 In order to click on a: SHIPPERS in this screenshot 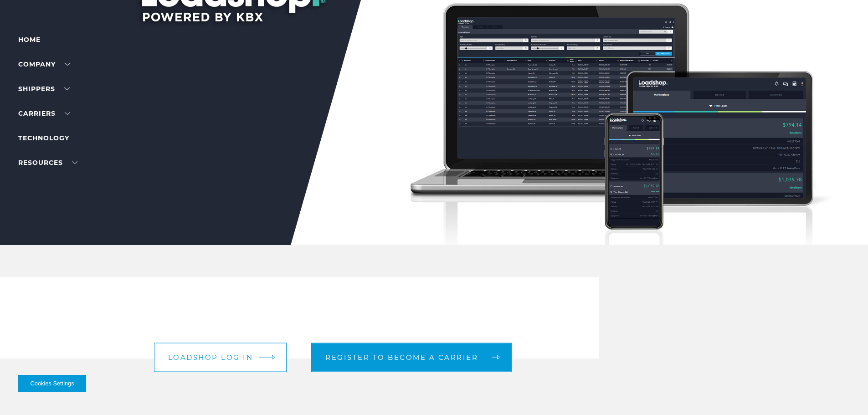, I will do `click(44, 89)`.